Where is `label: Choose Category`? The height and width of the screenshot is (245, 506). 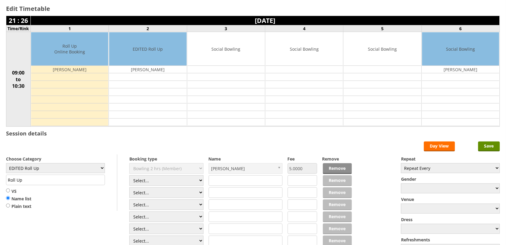 label: Choose Category is located at coordinates (55, 158).